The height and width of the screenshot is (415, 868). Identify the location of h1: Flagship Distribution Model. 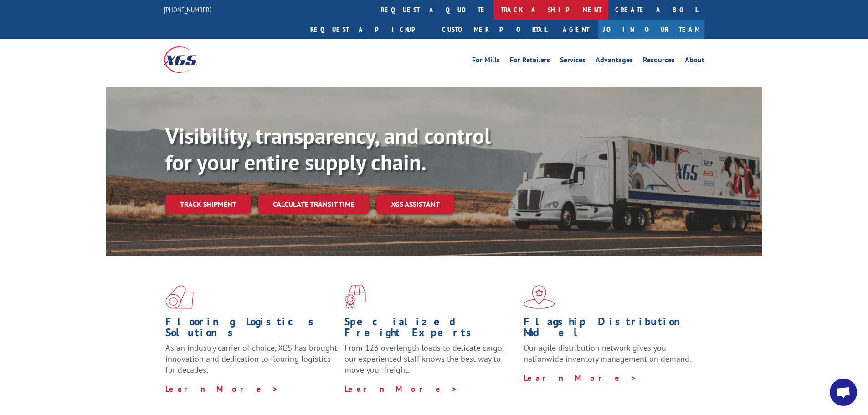
(609, 329).